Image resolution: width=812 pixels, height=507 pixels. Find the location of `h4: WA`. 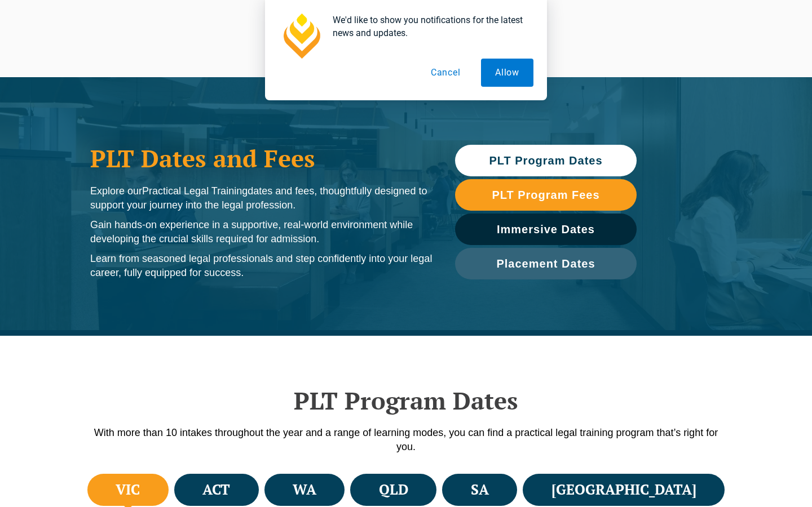

h4: WA is located at coordinates (305, 489).